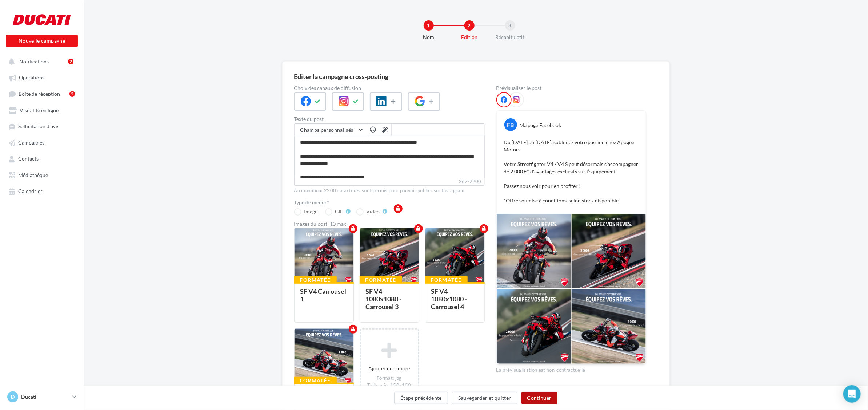 This screenshot has height=410, width=868. Describe the element at coordinates (41, 61) in the screenshot. I see `button: Notifications 2` at that location.